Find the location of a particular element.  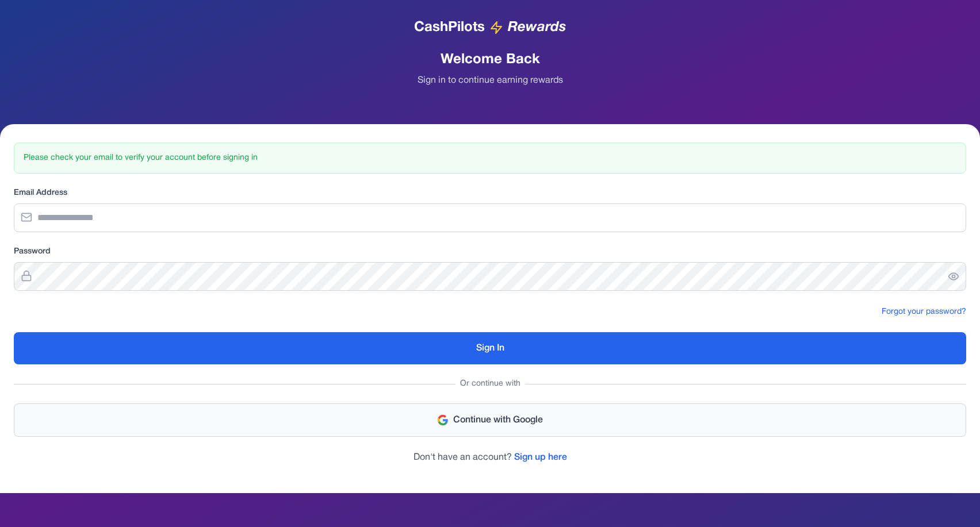

span: Or continue with is located at coordinates (490, 384).